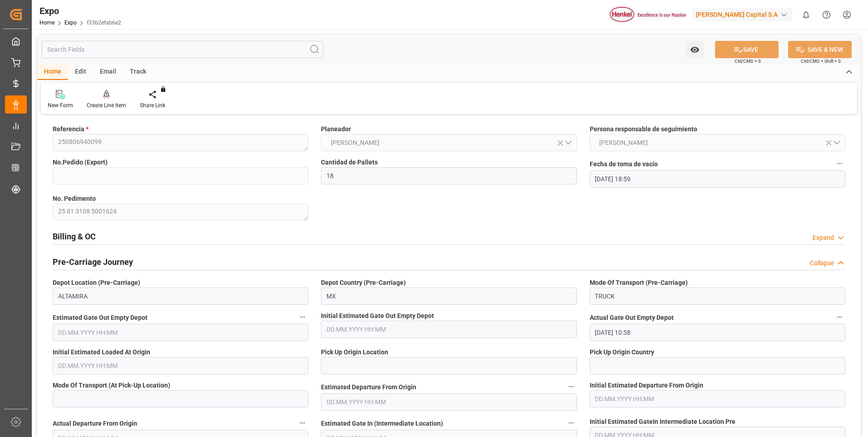 This screenshot has height=437, width=868. I want to click on span: Estimated Gate In (Intermediate Location), so click(382, 424).